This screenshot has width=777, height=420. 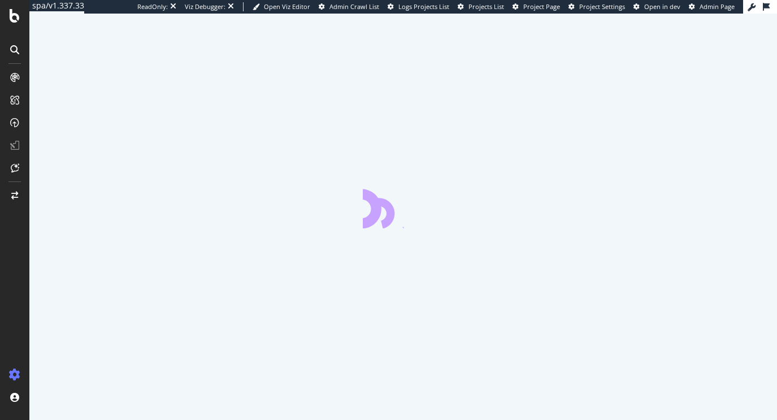 What do you see at coordinates (657, 7) in the screenshot?
I see `a: Open in dev` at bounding box center [657, 7].